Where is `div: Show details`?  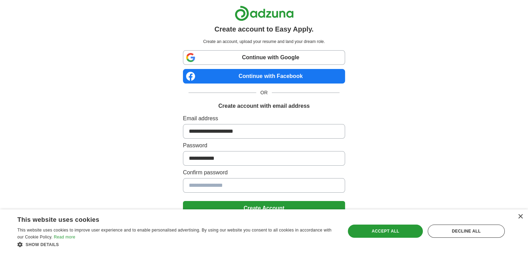
div: Show details is located at coordinates (176, 245).